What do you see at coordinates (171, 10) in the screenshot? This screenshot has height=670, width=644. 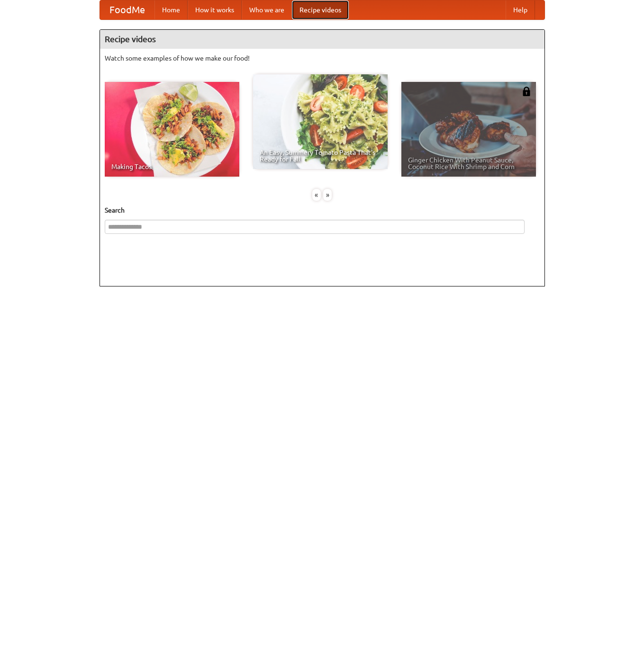 I see `a: Home` at bounding box center [171, 10].